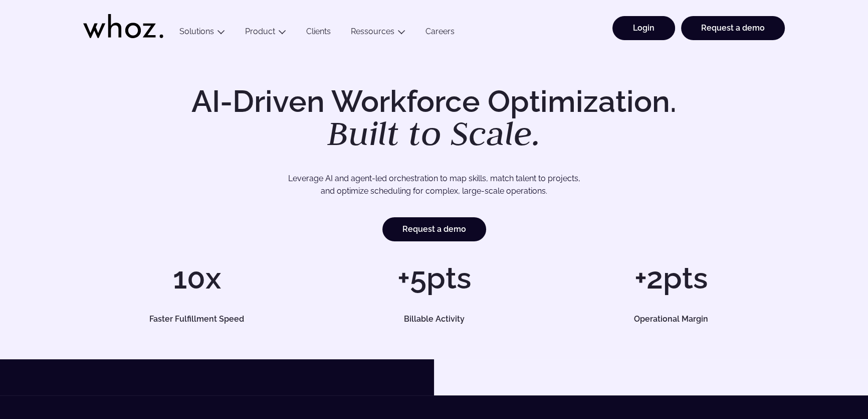  What do you see at coordinates (671, 319) in the screenshot?
I see `h5: Operational Margin` at bounding box center [671, 319].